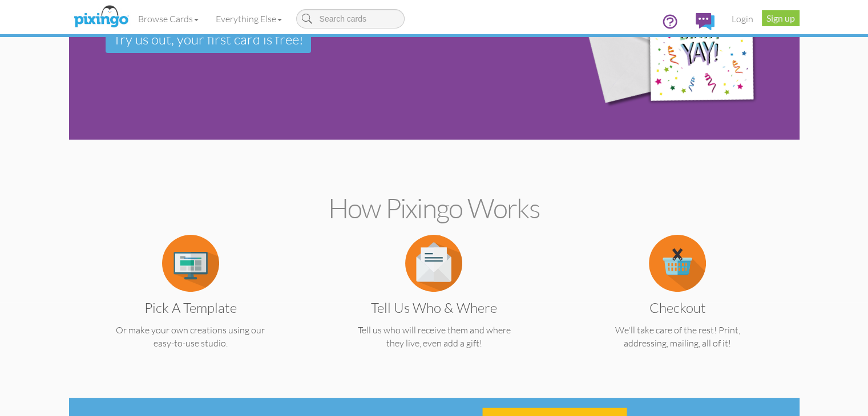 This screenshot has width=868, height=416. I want to click on a: Everything Else, so click(249, 19).